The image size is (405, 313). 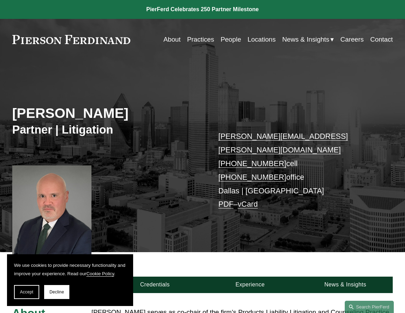 What do you see at coordinates (57, 292) in the screenshot?
I see `button: Decline` at bounding box center [57, 292].